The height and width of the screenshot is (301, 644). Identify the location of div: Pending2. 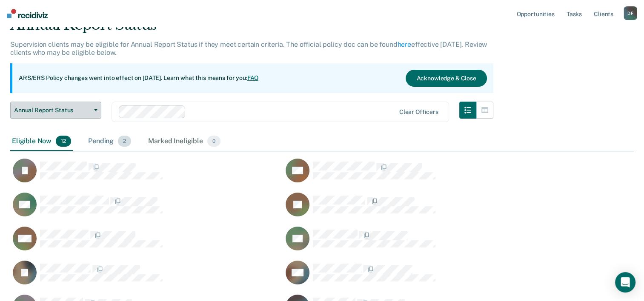
(110, 141).